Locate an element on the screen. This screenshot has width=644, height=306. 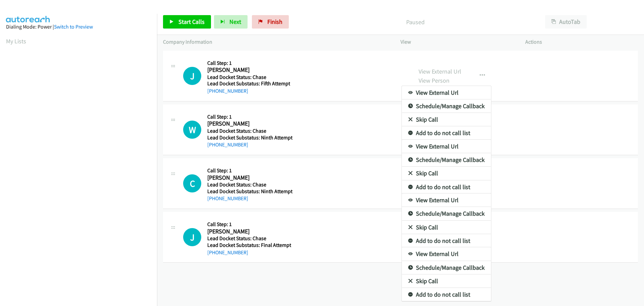
a: My Lists is located at coordinates (16, 41).